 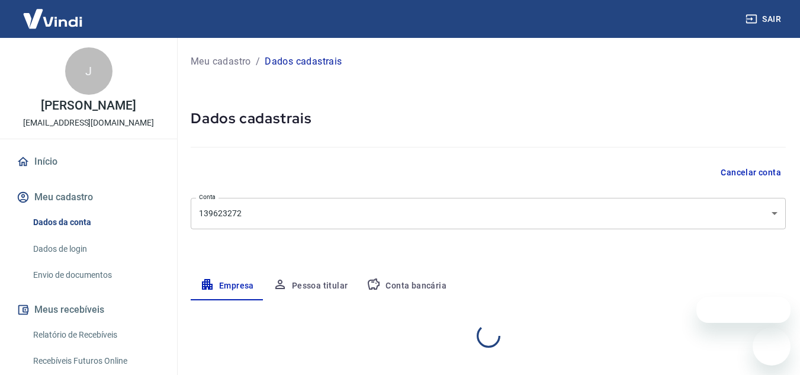 I want to click on button: Meu cadastro, so click(x=88, y=197).